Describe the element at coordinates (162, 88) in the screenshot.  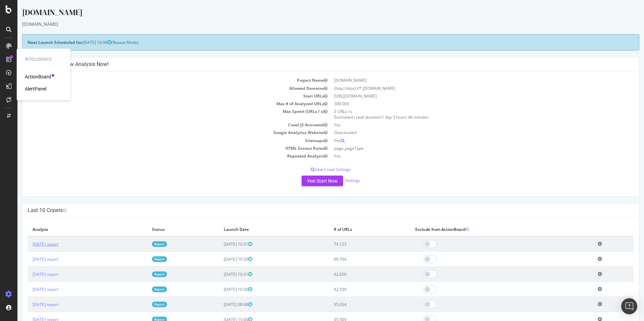
I see `td: Allowed Domains` at that location.